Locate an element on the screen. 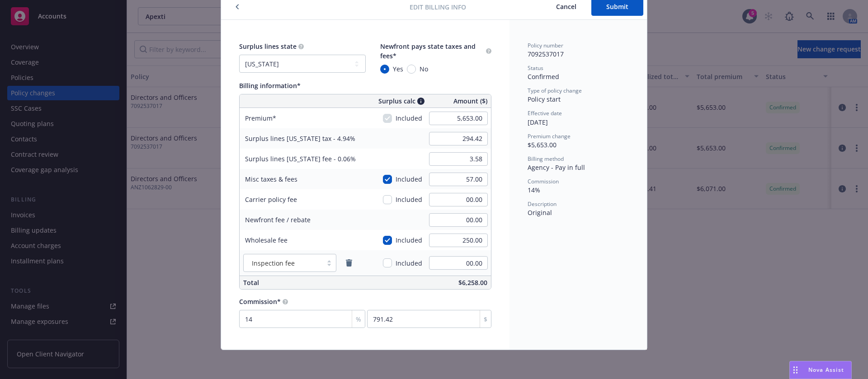 The width and height of the screenshot is (868, 379). span: Surplus lines state is located at coordinates (267, 46).